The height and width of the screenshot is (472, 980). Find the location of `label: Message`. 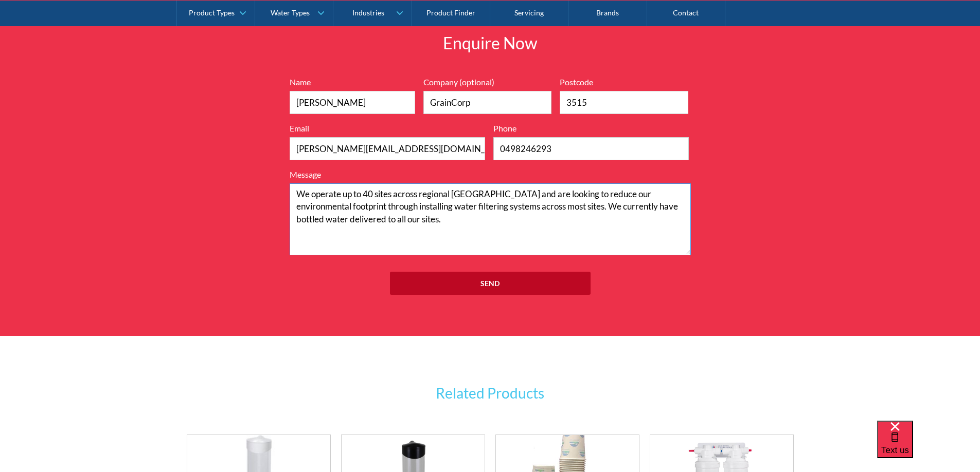

label: Message is located at coordinates (490, 175).